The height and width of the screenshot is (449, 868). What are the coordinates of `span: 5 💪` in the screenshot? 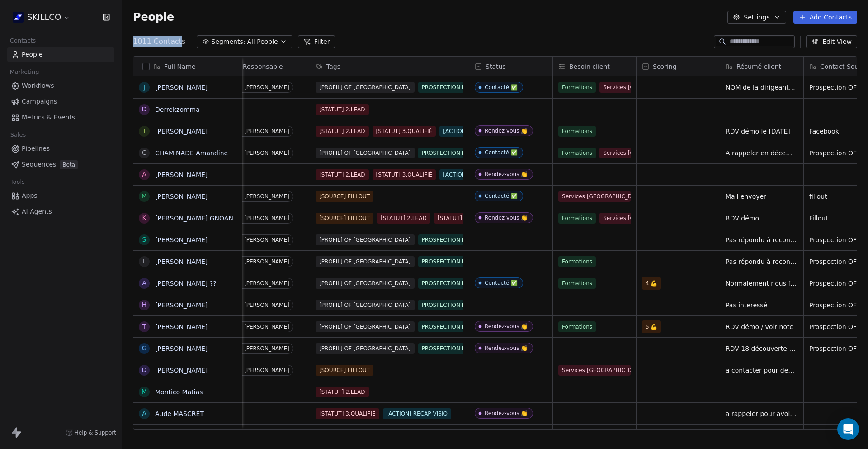 It's located at (651, 326).